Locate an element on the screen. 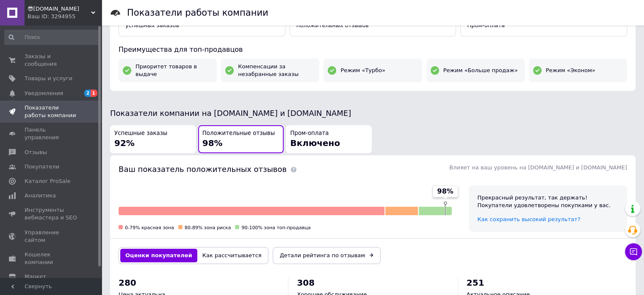 Image resolution: width=644 pixels, height=295 pixels. span: Режим «Эконом» is located at coordinates (570, 71).